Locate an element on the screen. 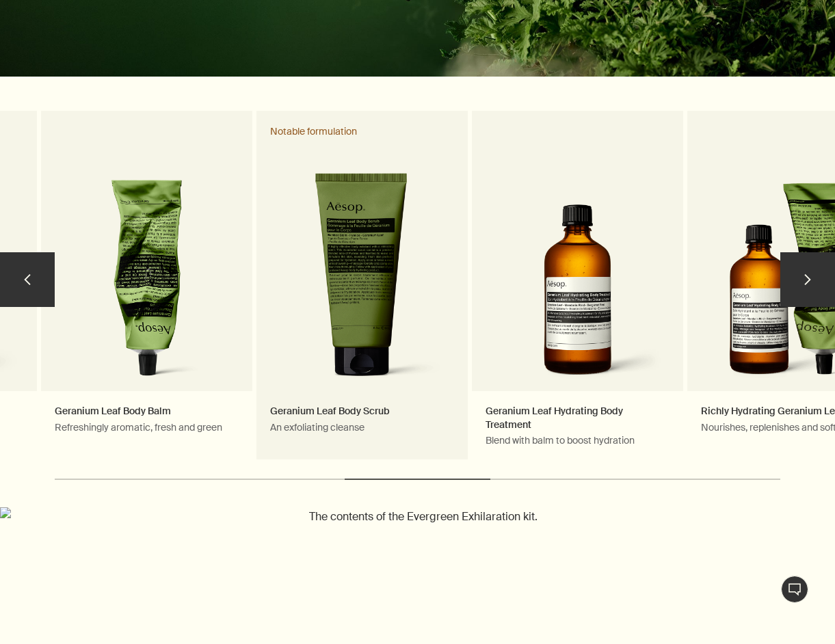  button: Live Assistance is located at coordinates (795, 589).